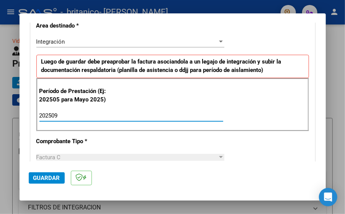 The height and width of the screenshot is (214, 345). What do you see at coordinates (51, 42) in the screenshot?
I see `span: Integración` at bounding box center [51, 42].